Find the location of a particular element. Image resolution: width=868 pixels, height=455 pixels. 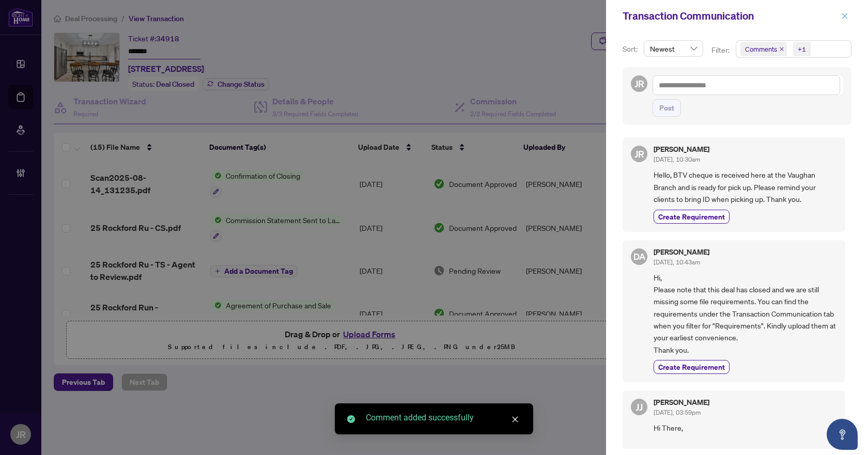

span: Hello, BTV cheque is received here at the Vaughan Branch and is ready for pick up. Please remind ... is located at coordinates (745, 187).